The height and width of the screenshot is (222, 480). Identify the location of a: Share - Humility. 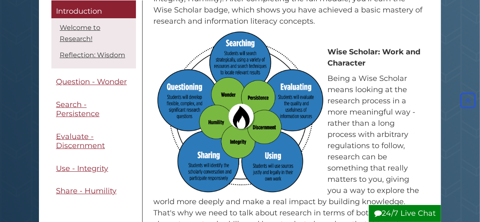
(94, 191).